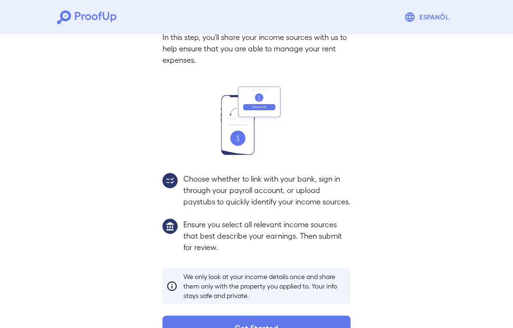 This screenshot has width=513, height=328. What do you see at coordinates (267, 190) in the screenshot?
I see `p: Choose whether to link with your bank, sign in through your payroll account, or upload paystubs t...` at bounding box center [267, 190].